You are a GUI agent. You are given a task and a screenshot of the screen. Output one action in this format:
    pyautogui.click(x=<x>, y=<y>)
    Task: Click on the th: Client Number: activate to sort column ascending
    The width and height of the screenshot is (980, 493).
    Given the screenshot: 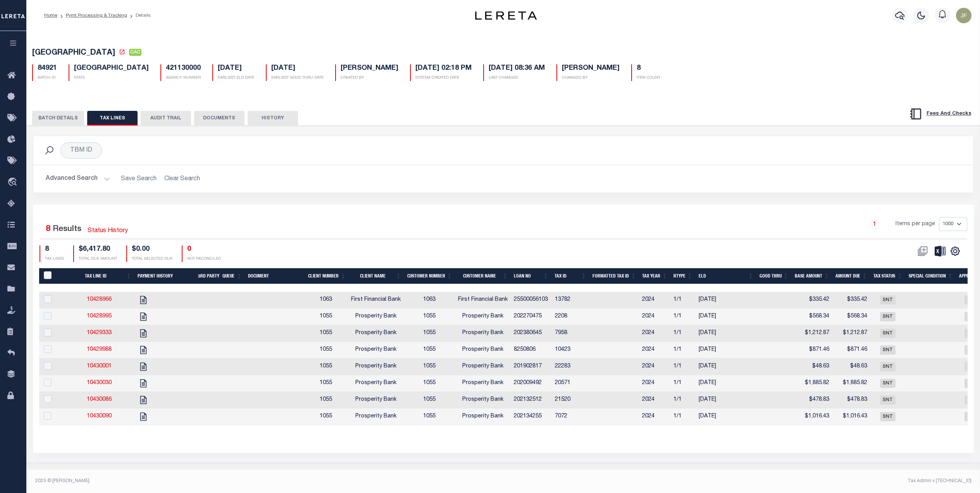 What is the action you would take?
    pyautogui.click(x=326, y=275)
    